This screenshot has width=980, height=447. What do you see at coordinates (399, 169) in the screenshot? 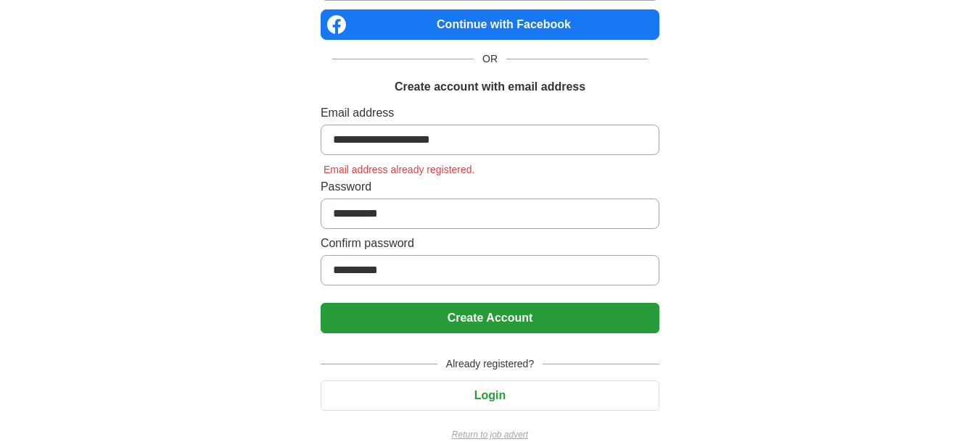
I see `span: Email address already registered.` at bounding box center [399, 169].